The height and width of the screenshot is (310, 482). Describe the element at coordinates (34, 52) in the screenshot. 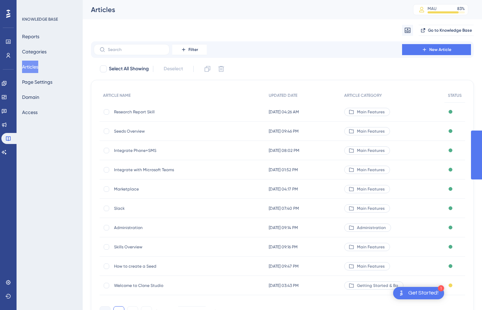

I see `button: Categories` at that location.